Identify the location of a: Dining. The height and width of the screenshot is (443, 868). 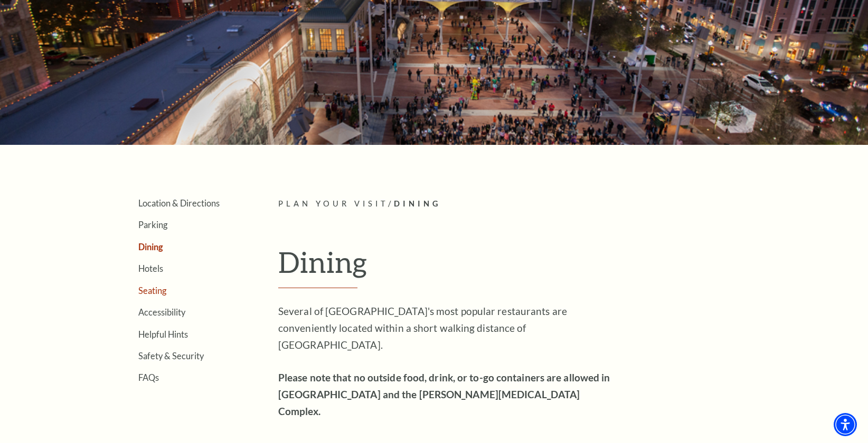
(150, 246).